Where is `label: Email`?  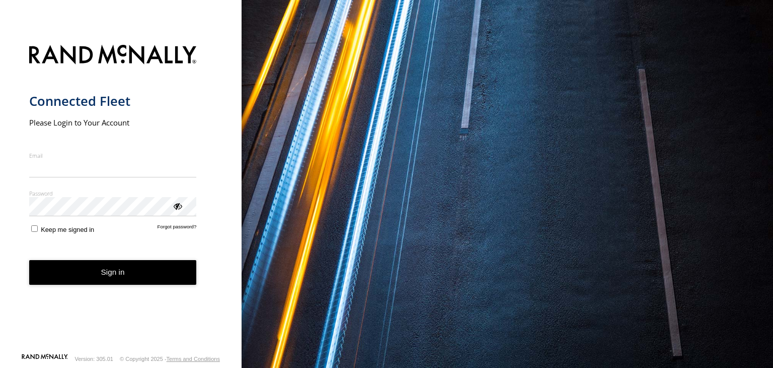 label: Email is located at coordinates (113, 155).